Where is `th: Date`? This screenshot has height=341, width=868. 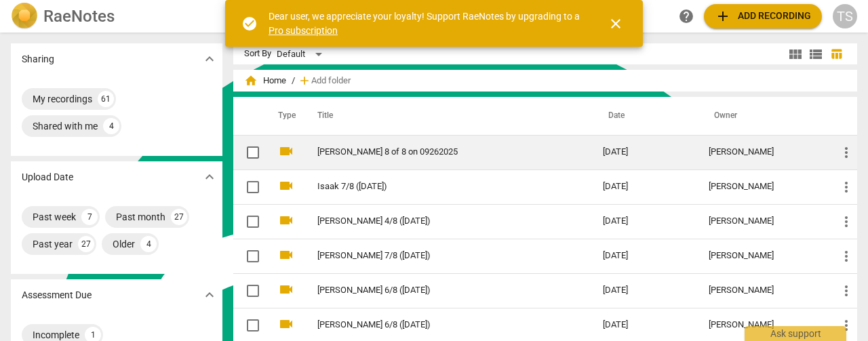 th: Date is located at coordinates (645, 116).